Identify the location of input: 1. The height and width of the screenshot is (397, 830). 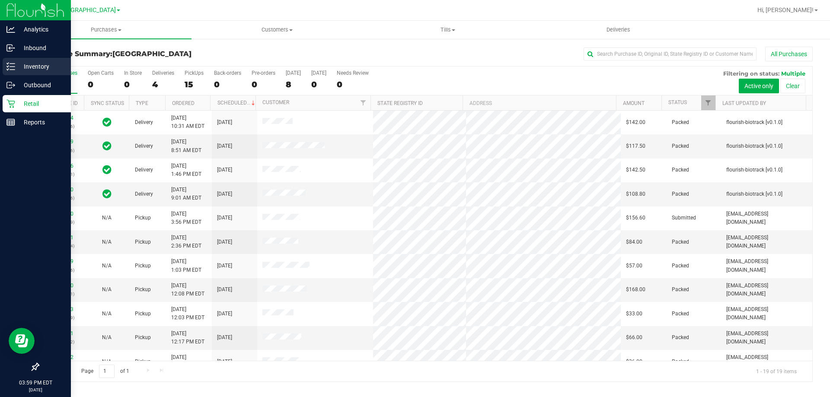
(107, 371).